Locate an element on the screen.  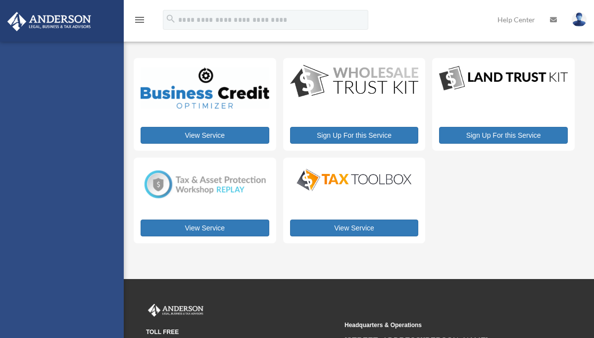
i: search is located at coordinates (171, 19).